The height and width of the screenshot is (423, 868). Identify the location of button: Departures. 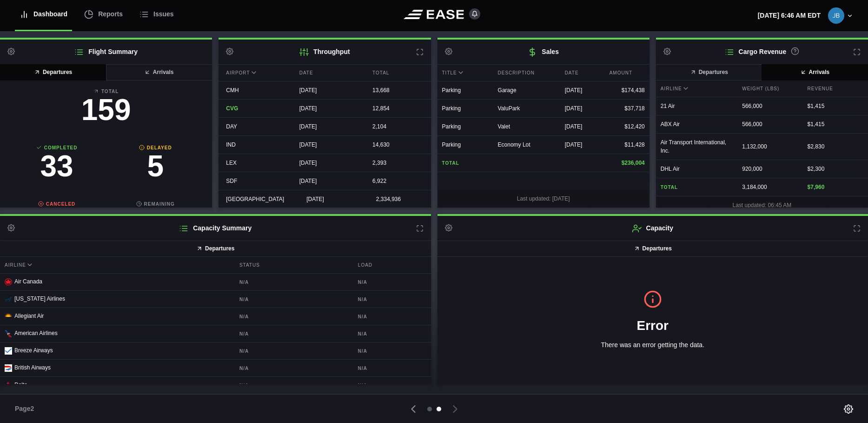
(709, 72).